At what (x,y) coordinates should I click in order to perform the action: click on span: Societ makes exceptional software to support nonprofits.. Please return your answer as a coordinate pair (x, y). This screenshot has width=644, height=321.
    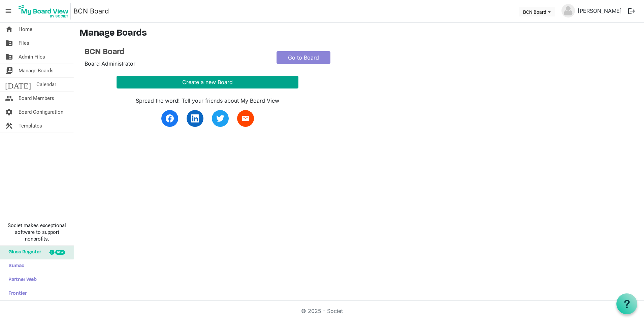
    Looking at the image, I should click on (37, 232).